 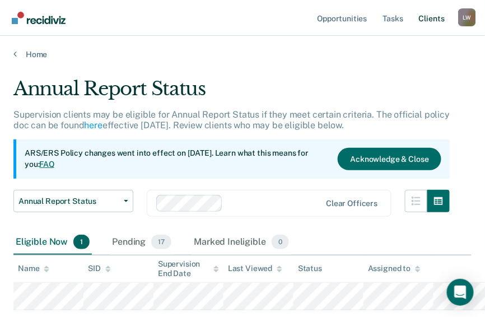 What do you see at coordinates (241, 243) in the screenshot?
I see `div: Marked Ineligible0` at bounding box center [241, 243].